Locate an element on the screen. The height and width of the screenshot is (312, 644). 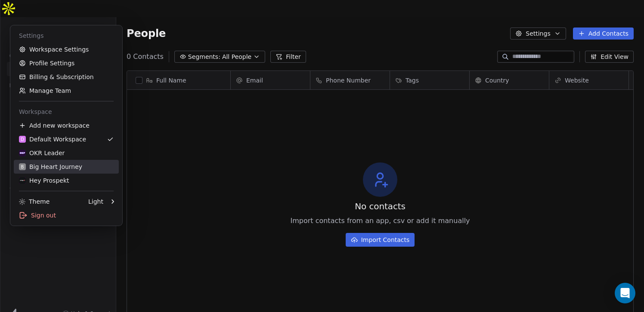
span: B is located at coordinates (23, 167).